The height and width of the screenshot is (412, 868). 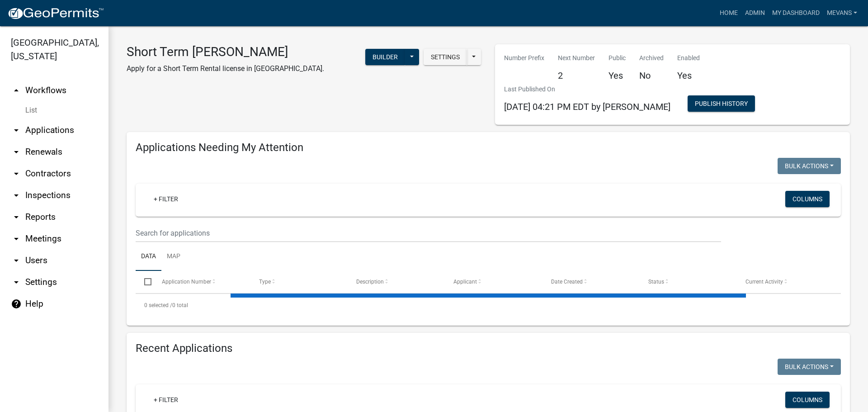 What do you see at coordinates (385, 57) in the screenshot?
I see `button: Builder` at bounding box center [385, 57].